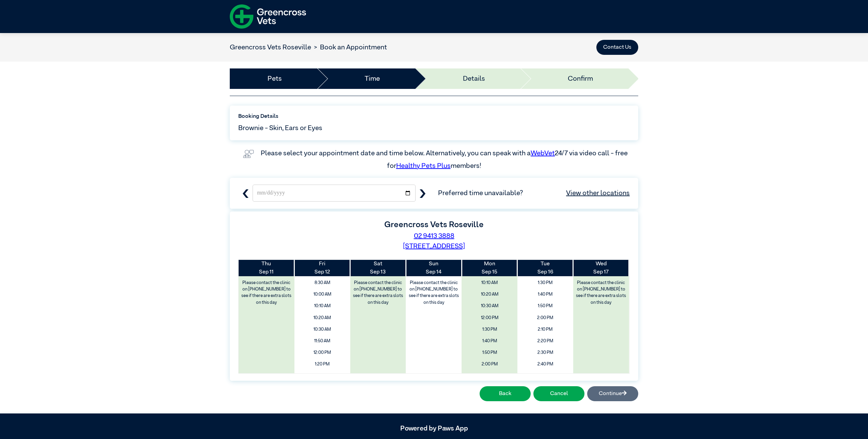  What do you see at coordinates (545, 268) in the screenshot?
I see `th: Sep 16` at bounding box center [545, 268].